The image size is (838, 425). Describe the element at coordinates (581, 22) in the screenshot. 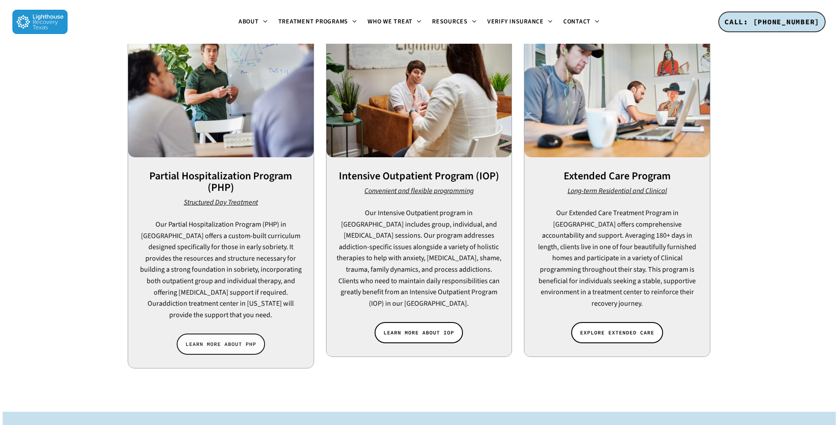

I see `a: Contact` at that location.